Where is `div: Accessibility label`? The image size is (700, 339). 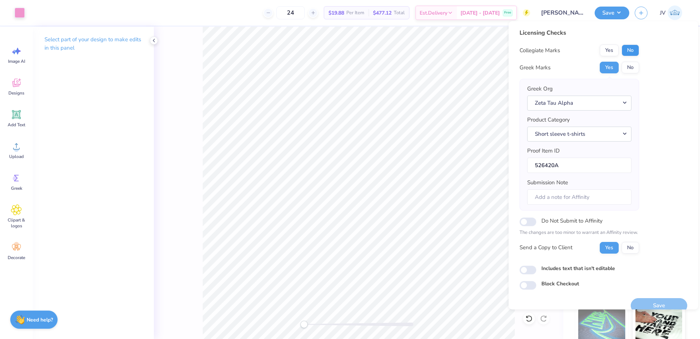
div: Accessibility label is located at coordinates (304, 324).